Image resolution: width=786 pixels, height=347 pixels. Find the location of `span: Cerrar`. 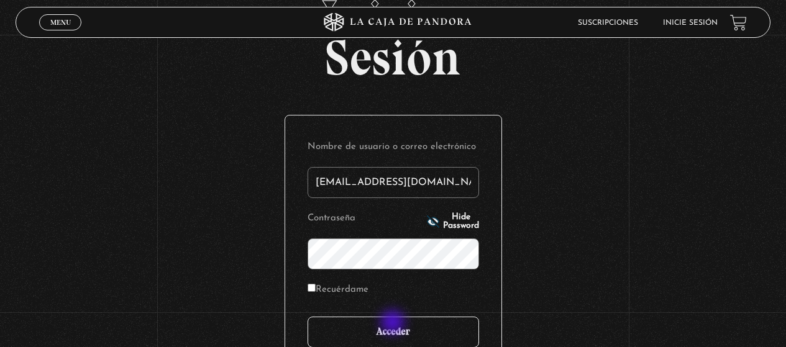

span: Cerrar is located at coordinates (60, 34).